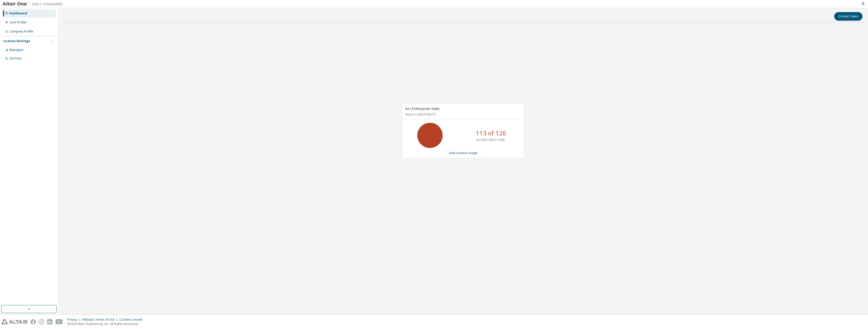 This screenshot has height=329, width=868. Describe the element at coordinates (14, 322) in the screenshot. I see `img: altair_logo.svg` at that location.